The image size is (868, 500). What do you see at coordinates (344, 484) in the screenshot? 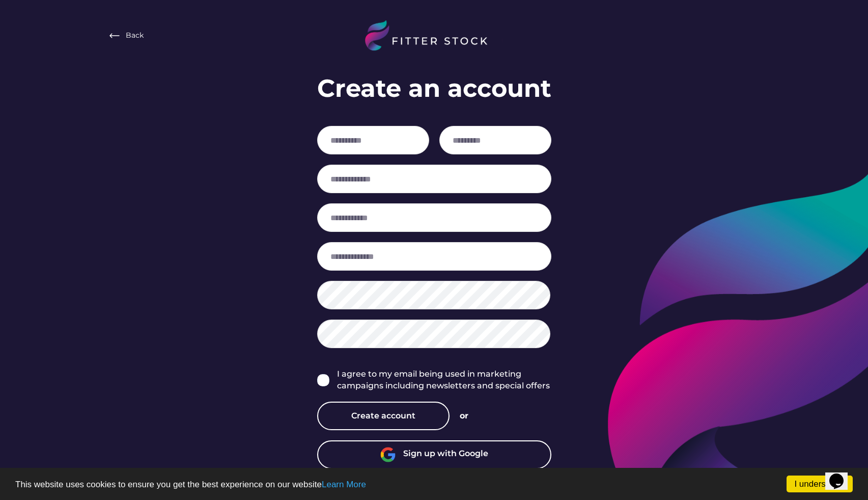
I see `a: Learn More` at bounding box center [344, 484].